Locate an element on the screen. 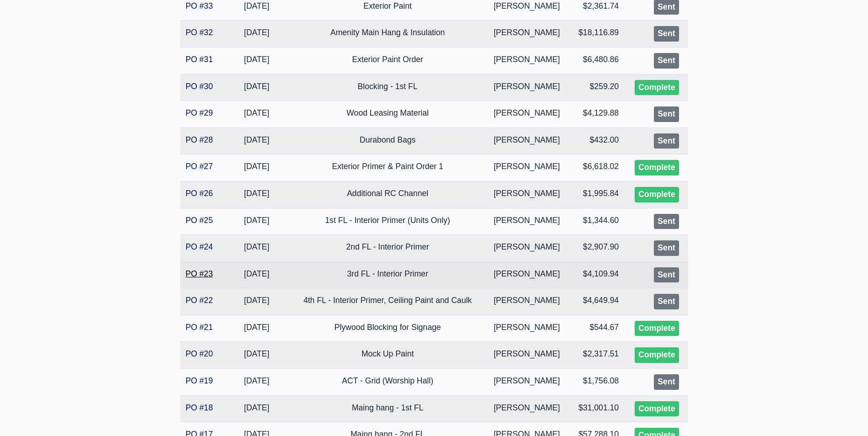 Image resolution: width=868 pixels, height=436 pixels. a: PO #29 is located at coordinates (200, 113).